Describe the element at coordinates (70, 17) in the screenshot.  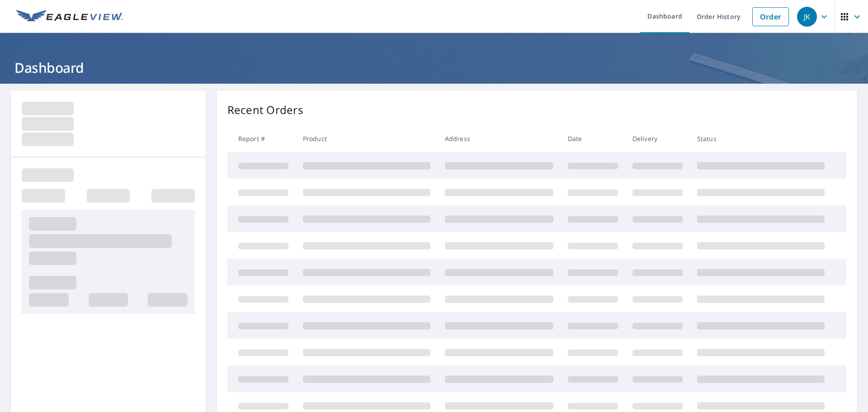
I see `img: EV Logo` at that location.